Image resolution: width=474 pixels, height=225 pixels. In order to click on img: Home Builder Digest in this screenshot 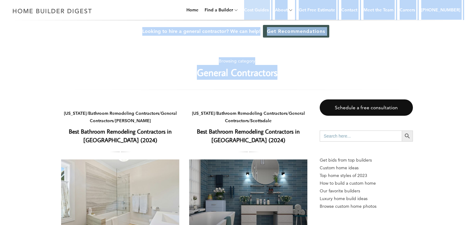, I will do `click(52, 11)`.